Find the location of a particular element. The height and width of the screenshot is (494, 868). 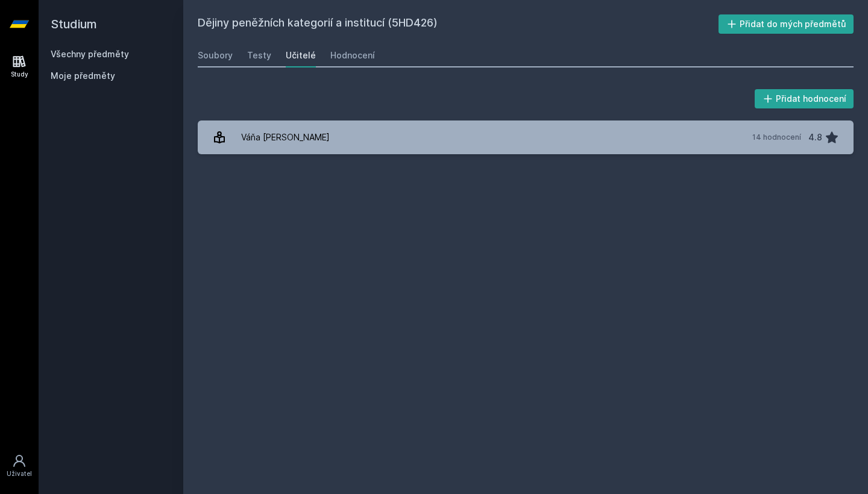

a: Všechny předměty is located at coordinates (90, 54).